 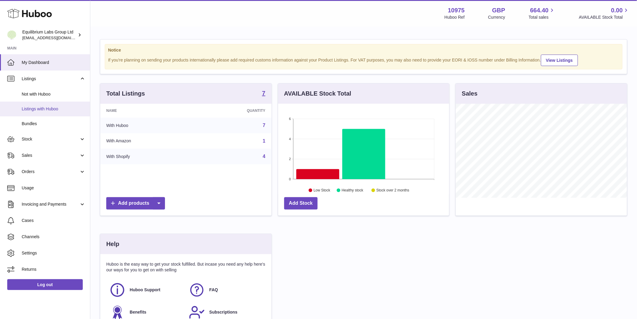 I want to click on span: FAQ, so click(x=214, y=289).